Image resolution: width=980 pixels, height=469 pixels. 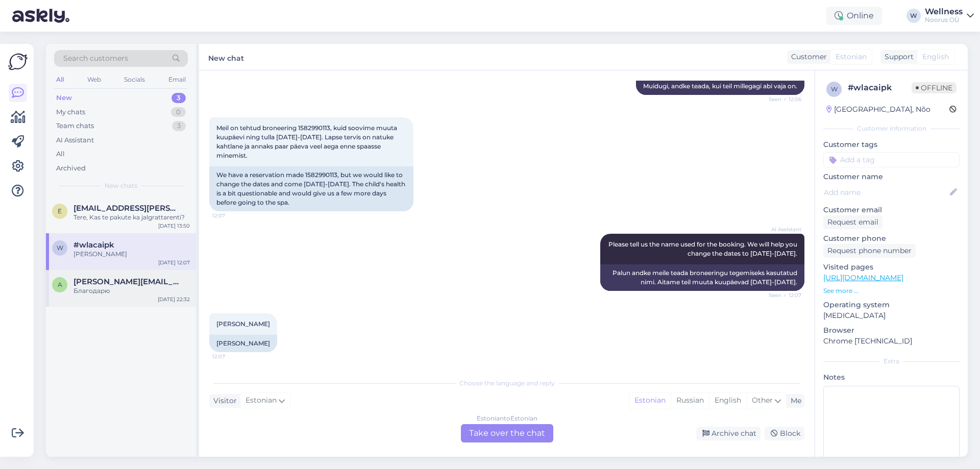 I want to click on span: AI Assistant, so click(x=782, y=229).